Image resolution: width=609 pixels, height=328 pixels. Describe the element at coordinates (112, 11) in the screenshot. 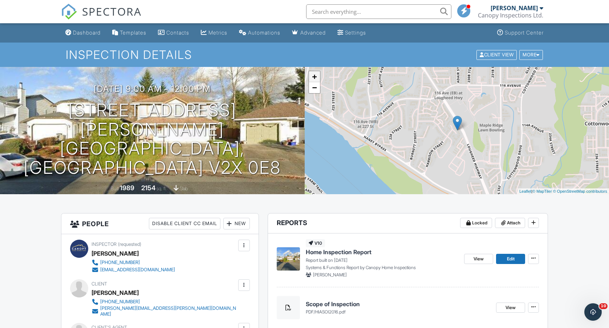

I see `span: SPECTORA` at that location.